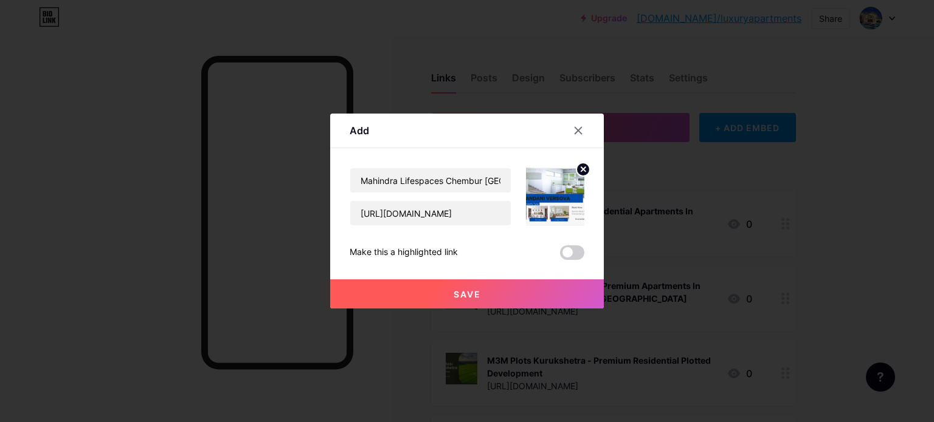 This screenshot has height=422, width=934. I want to click on span: Save, so click(467, 294).